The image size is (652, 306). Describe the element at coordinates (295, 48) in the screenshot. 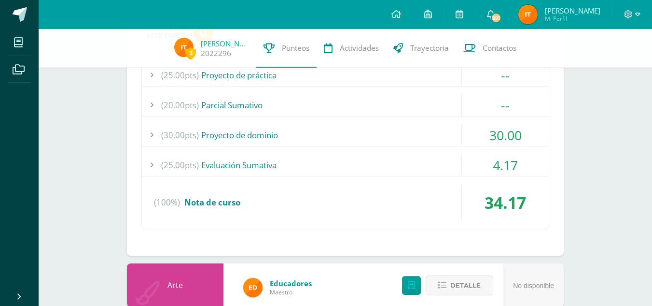

I see `span: Punteos` at that location.